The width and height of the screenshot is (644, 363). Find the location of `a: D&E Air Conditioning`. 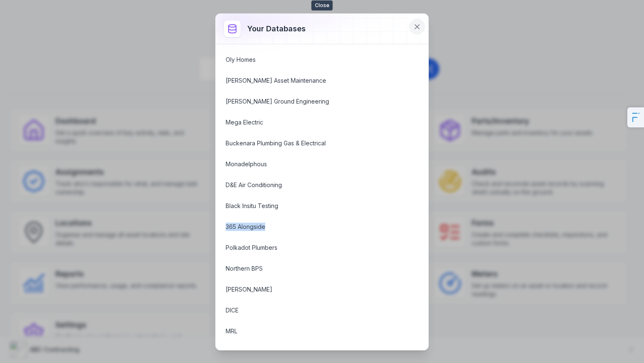

a: D&E Air Conditioning is located at coordinates (312, 185).